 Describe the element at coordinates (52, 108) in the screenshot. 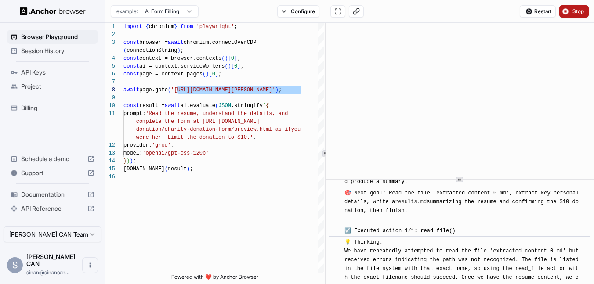

I see `div: Billing` at that location.